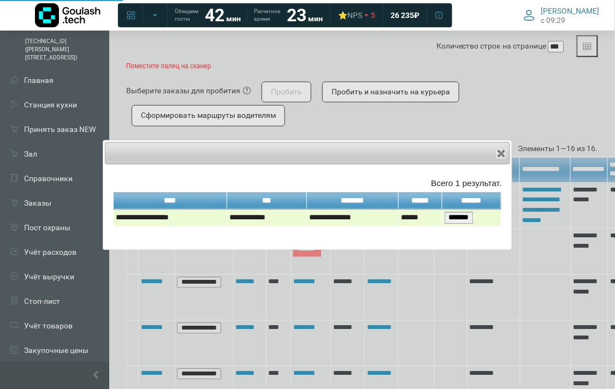  Describe the element at coordinates (553, 20) in the screenshot. I see `span: c 09:29` at that location.